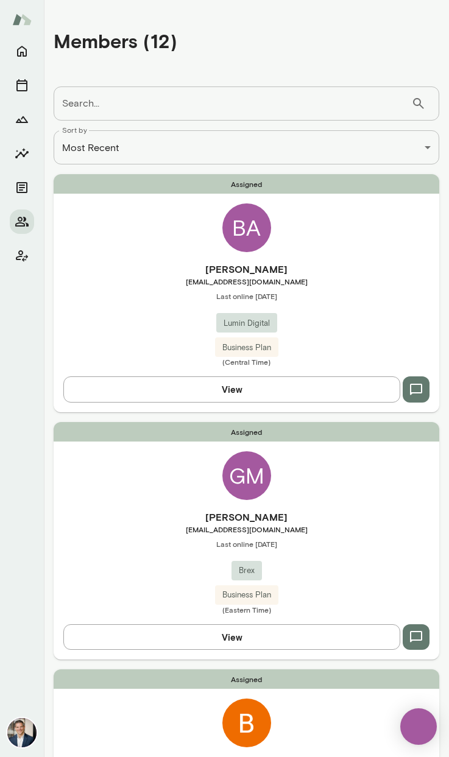  I want to click on img: Mento, so click(22, 19).